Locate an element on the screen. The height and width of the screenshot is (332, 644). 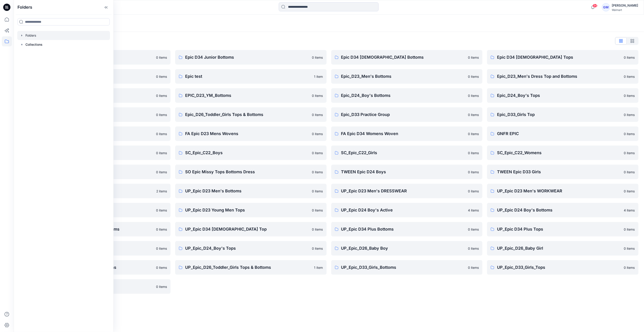
a: UP_Epic D24 Boy's Active4 items is located at coordinates (407, 210).